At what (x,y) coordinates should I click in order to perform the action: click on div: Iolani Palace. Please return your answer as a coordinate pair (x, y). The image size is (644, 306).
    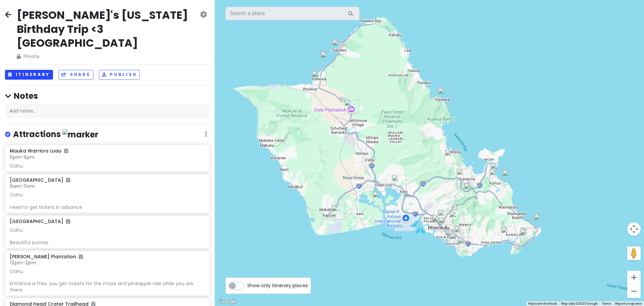
    Looking at the image, I should click on (440, 222).